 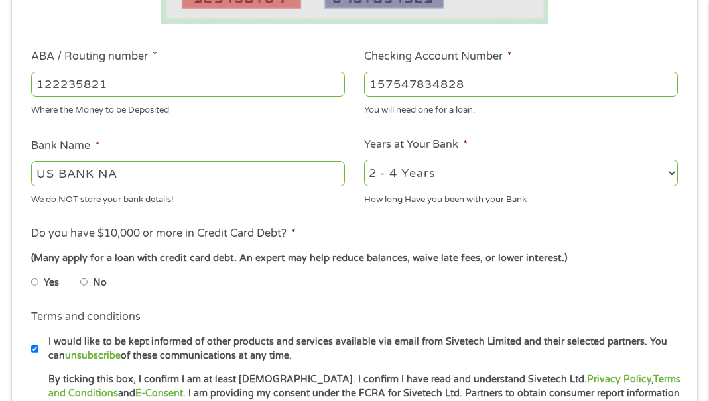 I want to click on label: No, so click(x=99, y=283).